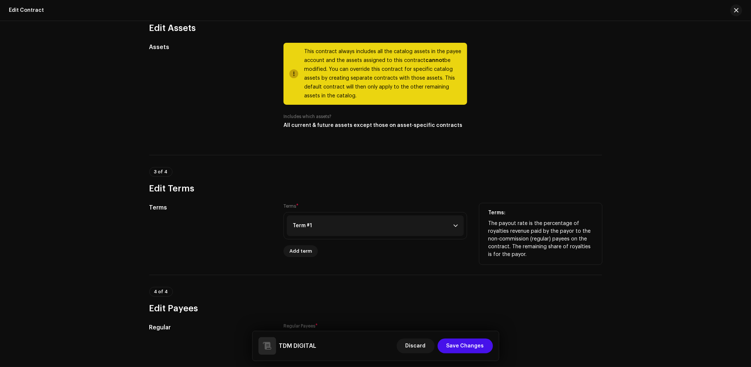 This screenshot has height=367, width=751. Describe the element at coordinates (302, 226) in the screenshot. I see `div: Term #1` at that location.